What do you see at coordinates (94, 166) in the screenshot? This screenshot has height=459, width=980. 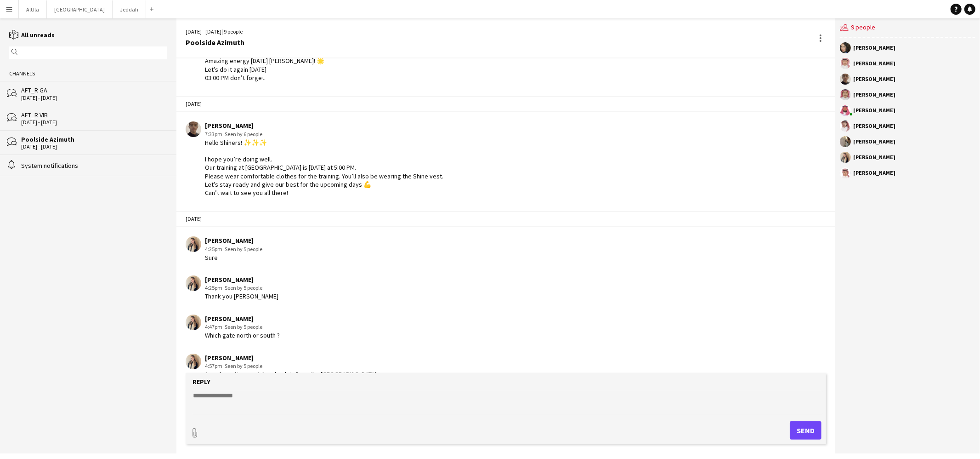 I see `div: System notifications` at bounding box center [94, 166].